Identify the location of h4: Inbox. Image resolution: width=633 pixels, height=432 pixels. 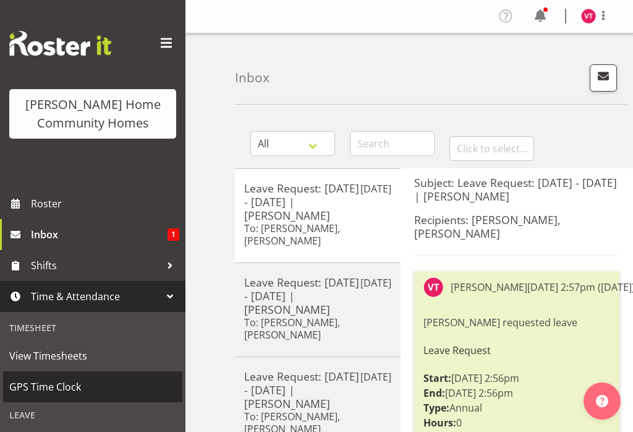
(252, 77).